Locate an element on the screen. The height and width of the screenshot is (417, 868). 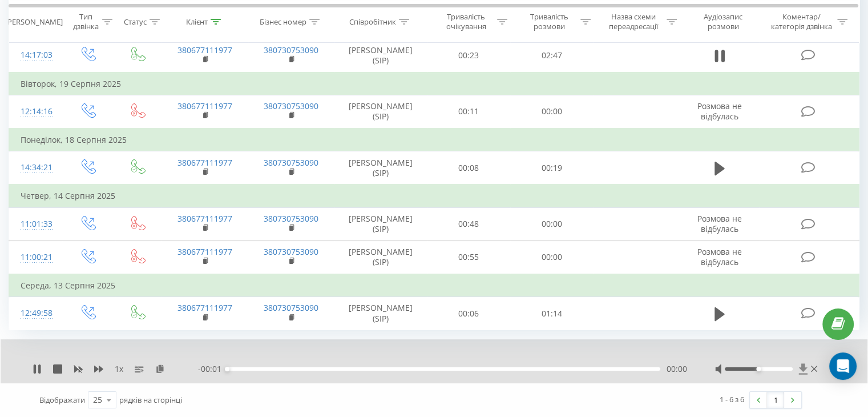
span: - 00:01 is located at coordinates (212, 369).